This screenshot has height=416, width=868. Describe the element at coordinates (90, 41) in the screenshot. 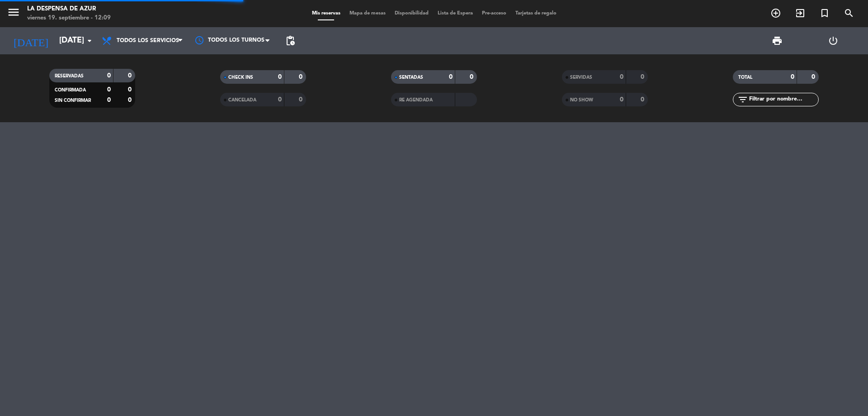

I see `i: arrow_drop_down` at that location.